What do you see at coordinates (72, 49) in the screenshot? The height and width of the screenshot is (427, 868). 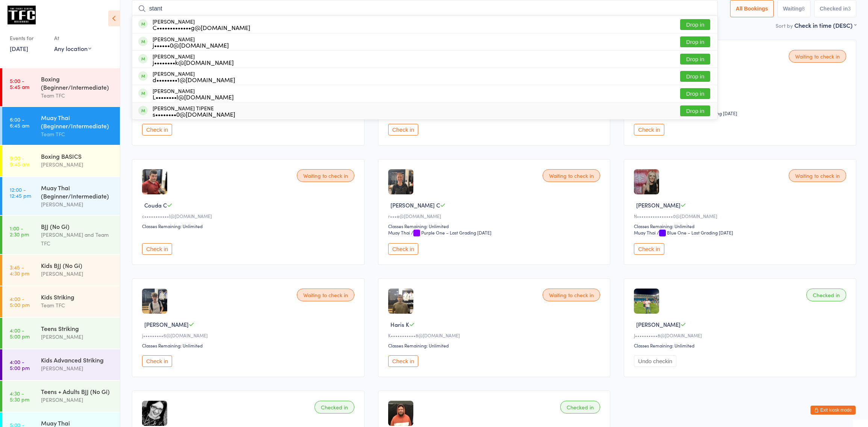 I see `div: Any location` at bounding box center [72, 49].